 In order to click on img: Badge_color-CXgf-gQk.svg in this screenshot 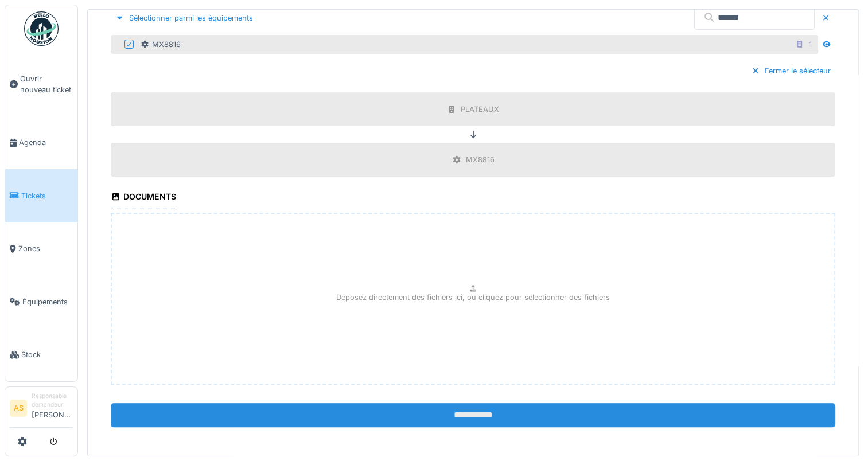, I will do `click(41, 28)`.